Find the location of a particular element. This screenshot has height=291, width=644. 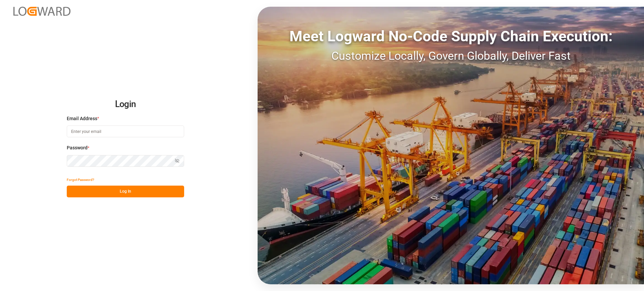

input: Enter your email is located at coordinates (126, 131).